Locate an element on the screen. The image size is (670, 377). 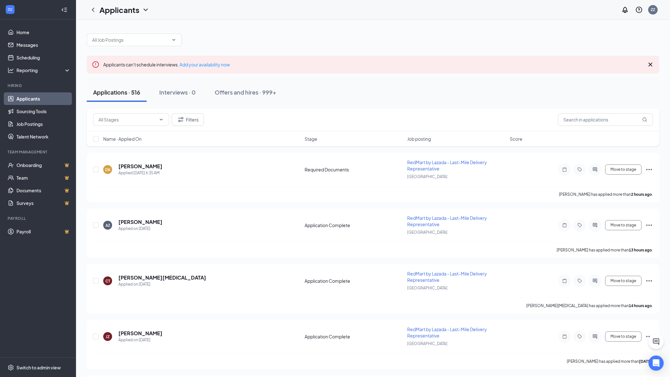
h1: Applicants is located at coordinates (119, 10).